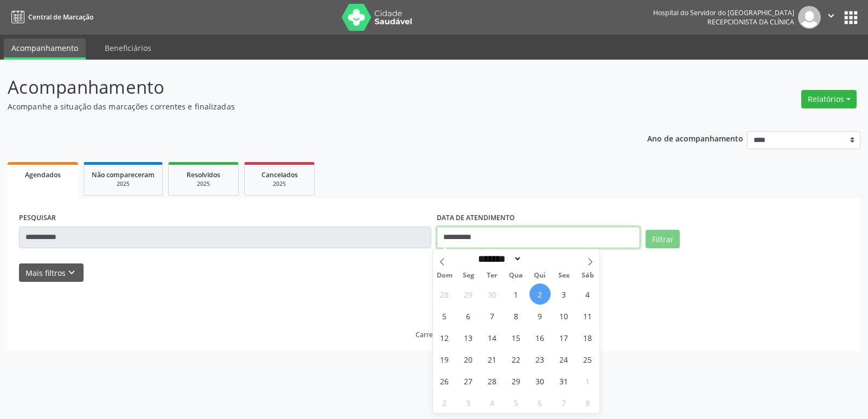  Describe the element at coordinates (540, 402) in the screenshot. I see `span: Novembro 6, 2025` at that location.